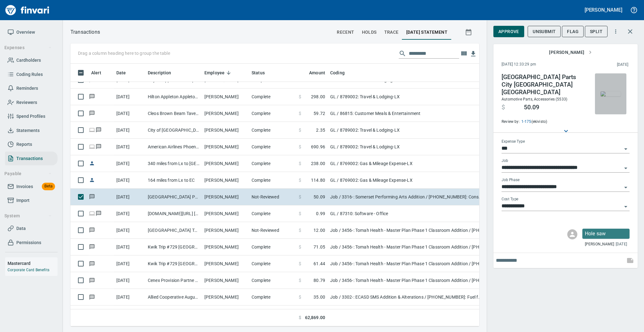  What do you see at coordinates (544, 31) in the screenshot?
I see `button: Unsubmit` at bounding box center [544, 31].